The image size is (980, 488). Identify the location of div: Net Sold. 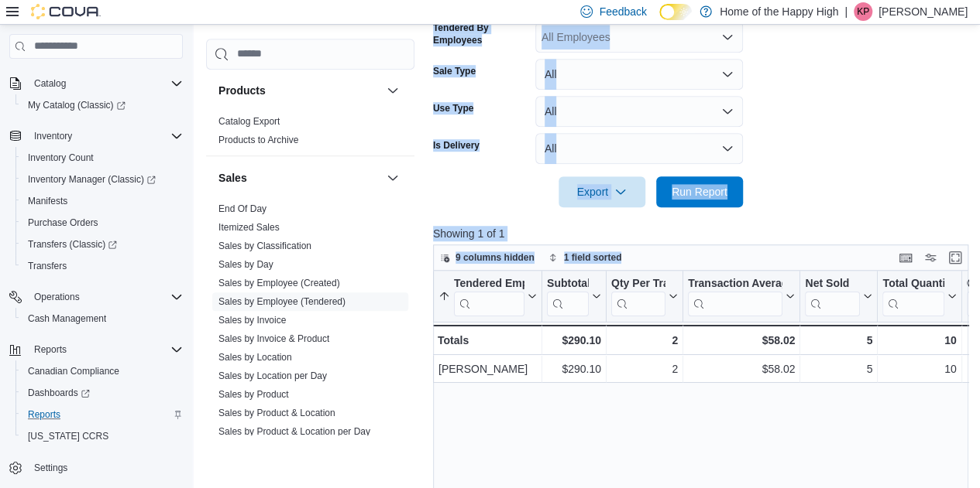
(831, 283).